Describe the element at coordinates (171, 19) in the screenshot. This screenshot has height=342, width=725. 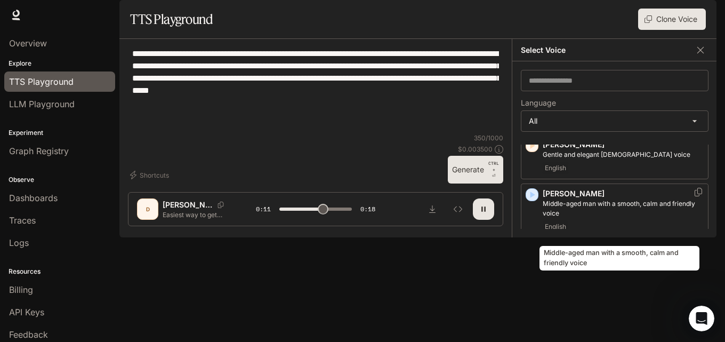
I see `h1: TTS Playground` at that location.